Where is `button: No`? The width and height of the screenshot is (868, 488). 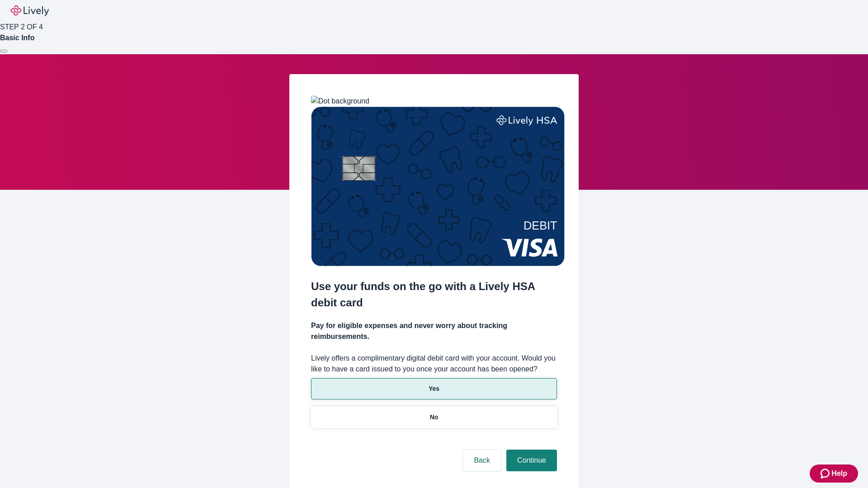
button: No is located at coordinates (434, 416).